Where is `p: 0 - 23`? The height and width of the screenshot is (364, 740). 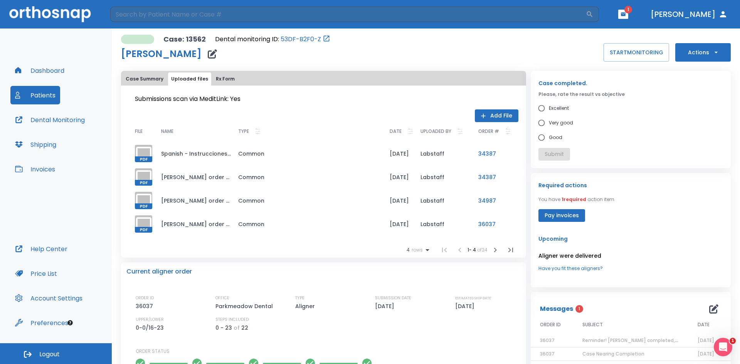
p: 0 - 23 is located at coordinates (223, 328).